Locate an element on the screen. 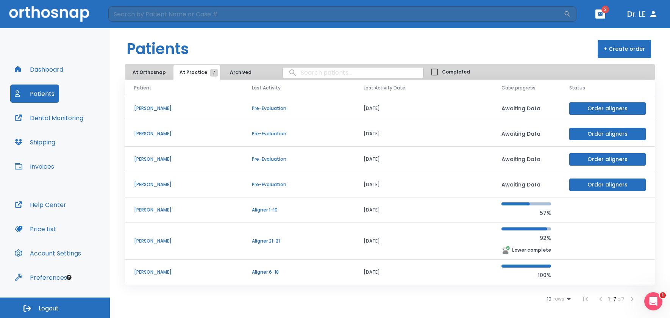 Image resolution: width=670 pixels, height=318 pixels. a: Shipping is located at coordinates (35, 142).